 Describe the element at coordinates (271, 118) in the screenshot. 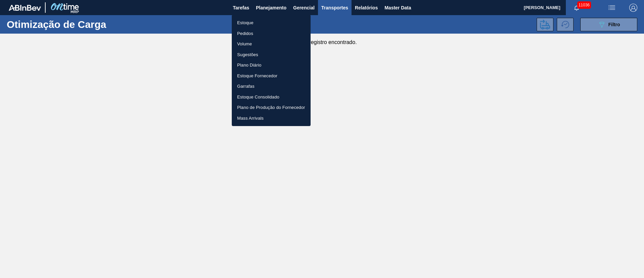

I see `li: Mass Arrivals` at that location.